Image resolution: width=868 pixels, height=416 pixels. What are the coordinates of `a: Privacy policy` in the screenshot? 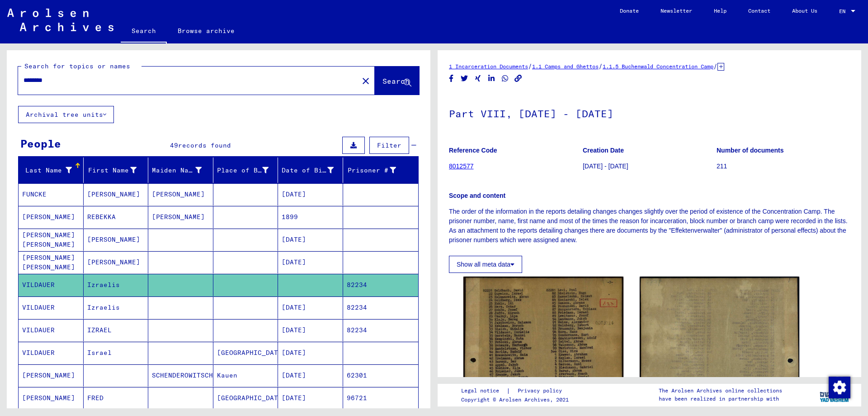 It's located at (542, 391).